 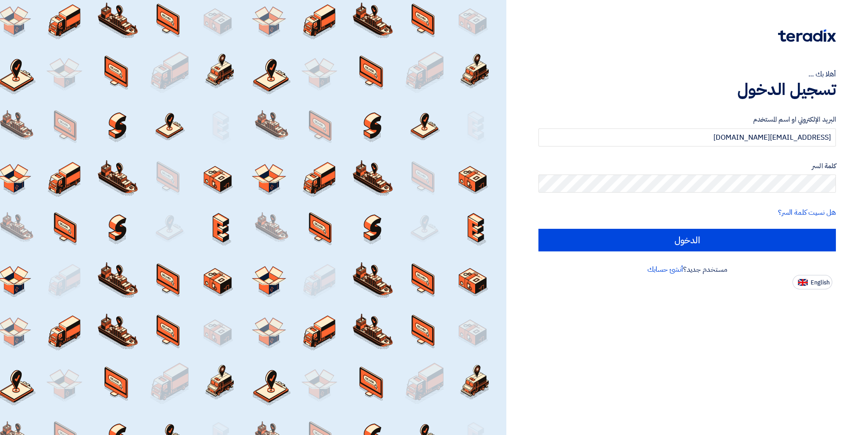 What do you see at coordinates (803, 282) in the screenshot?
I see `img: en-US.png` at bounding box center [803, 282].